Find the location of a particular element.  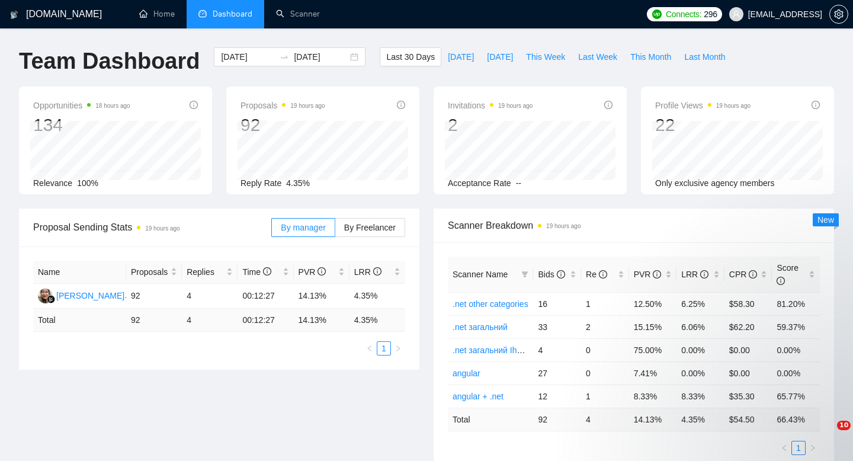

span: Proposals is located at coordinates (282, 105).